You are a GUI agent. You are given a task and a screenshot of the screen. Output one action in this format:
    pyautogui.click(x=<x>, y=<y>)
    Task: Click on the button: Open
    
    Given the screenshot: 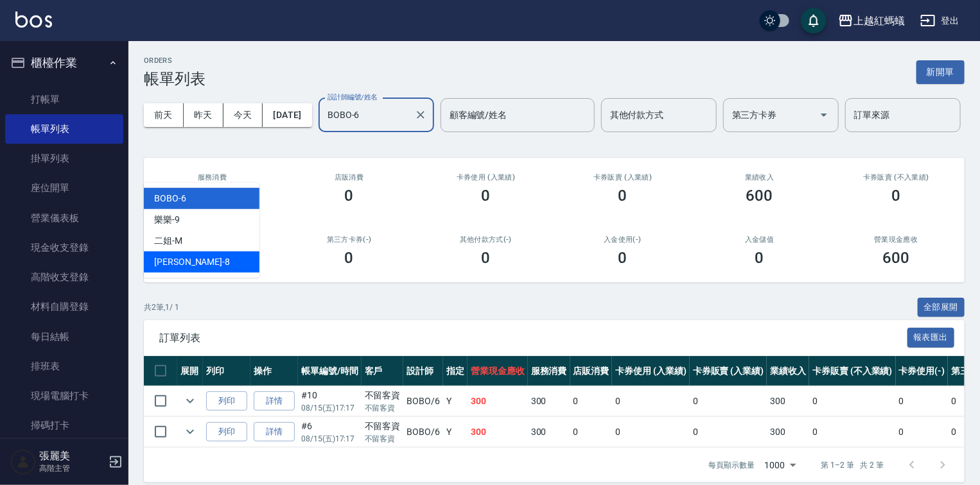 What is the action you would take?
    pyautogui.click(x=824, y=115)
    